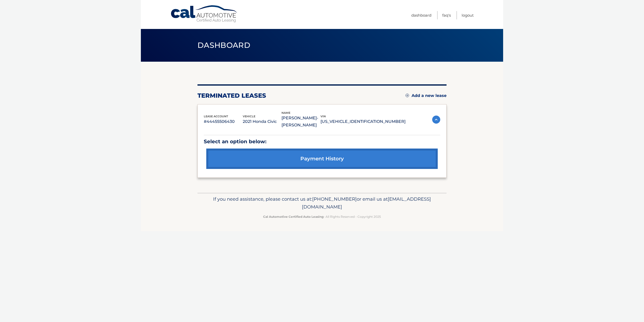  I want to click on a: payment history, so click(322, 159).